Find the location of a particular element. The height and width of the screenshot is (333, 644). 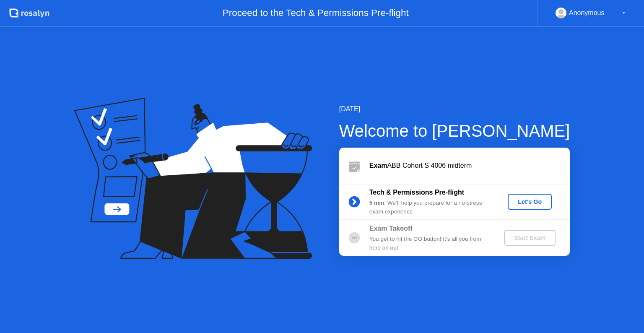

button: Start Exam is located at coordinates (529, 238).